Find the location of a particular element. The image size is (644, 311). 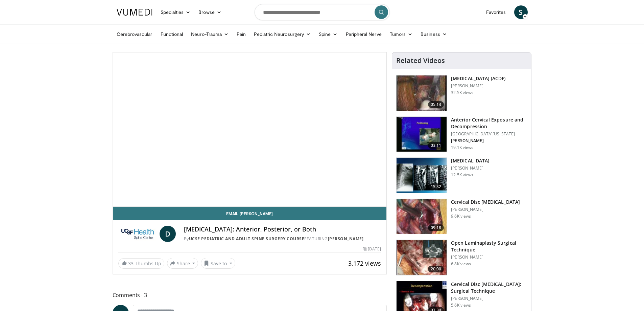

p: 12.5K views is located at coordinates (462, 175).